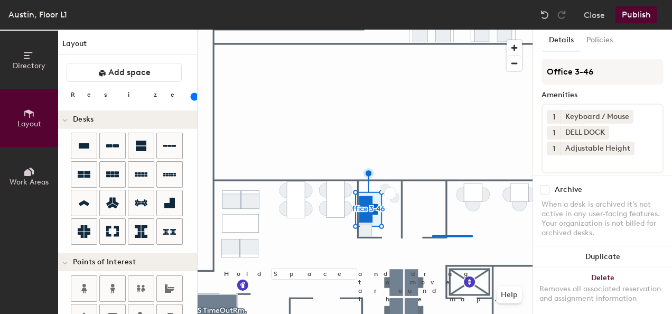 The height and width of the screenshot is (314, 672). Describe the element at coordinates (561, 40) in the screenshot. I see `button: Details` at that location.